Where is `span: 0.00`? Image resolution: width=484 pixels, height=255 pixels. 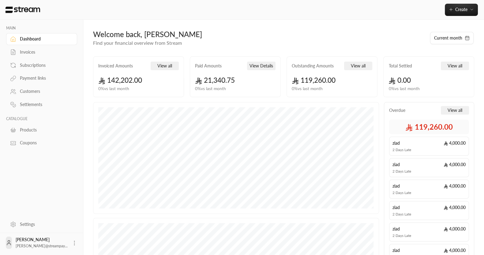
span: 0.00 is located at coordinates (399, 80).